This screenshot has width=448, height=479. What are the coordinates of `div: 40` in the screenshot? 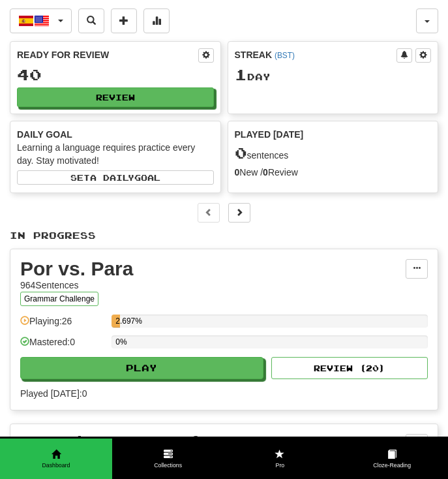 It's located at (116, 74).